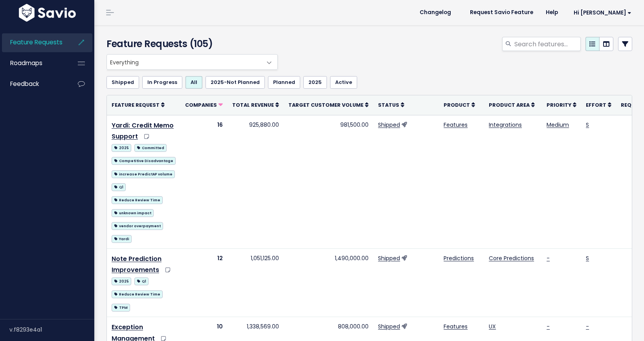 This screenshot has height=341, width=644. Describe the element at coordinates (143, 131) in the screenshot. I see `a: Yardi: Credit Memo Support` at that location.